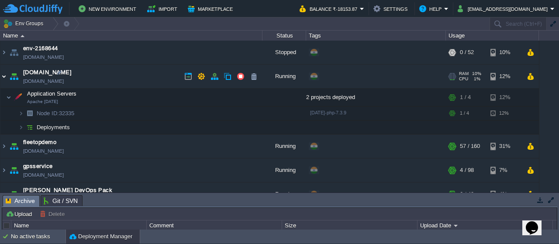  I want to click on button: Delete, so click(53, 214).